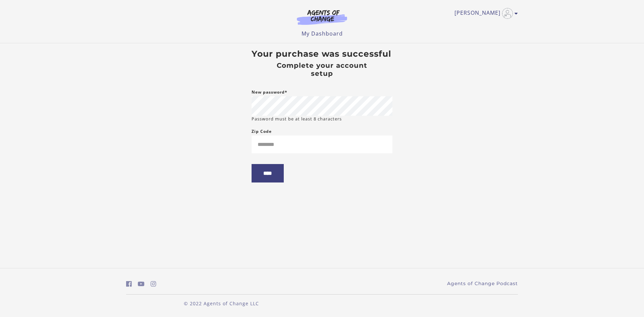 The width and height of the screenshot is (644, 317). I want to click on i: https://www.instagram.com/agentsofchangeprep/ (Open in a new window), so click(153, 284).